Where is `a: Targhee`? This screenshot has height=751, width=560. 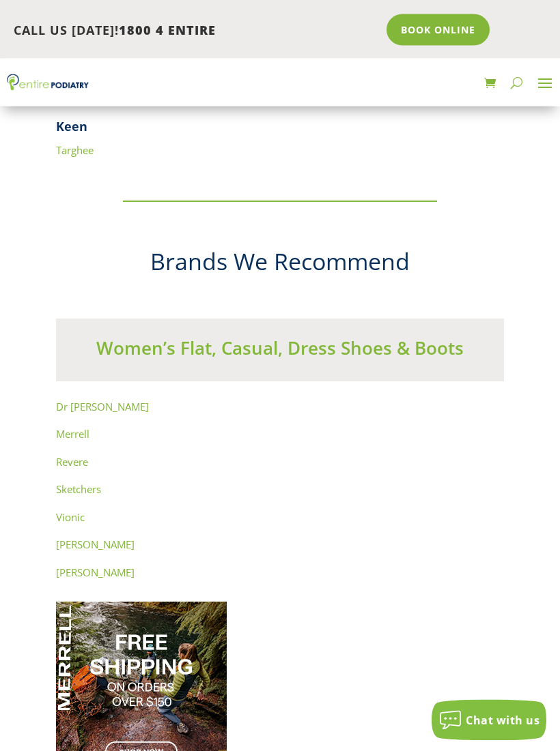
a: Targhee is located at coordinates (75, 151).